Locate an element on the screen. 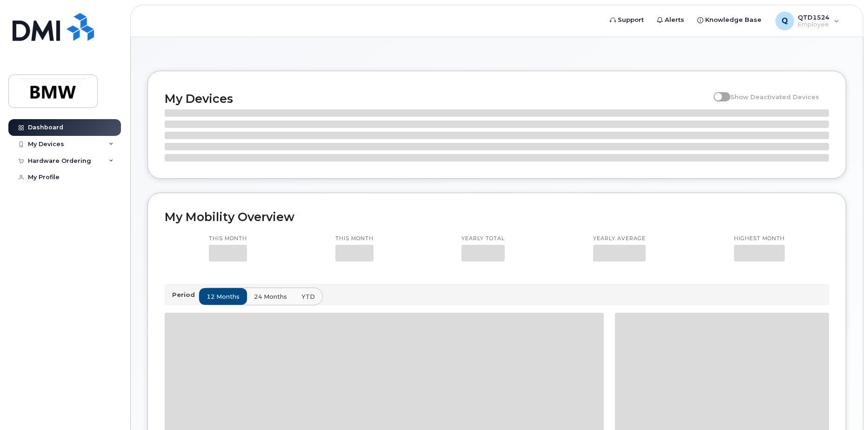 This screenshot has width=868, height=430. p: Highest month is located at coordinates (759, 239).